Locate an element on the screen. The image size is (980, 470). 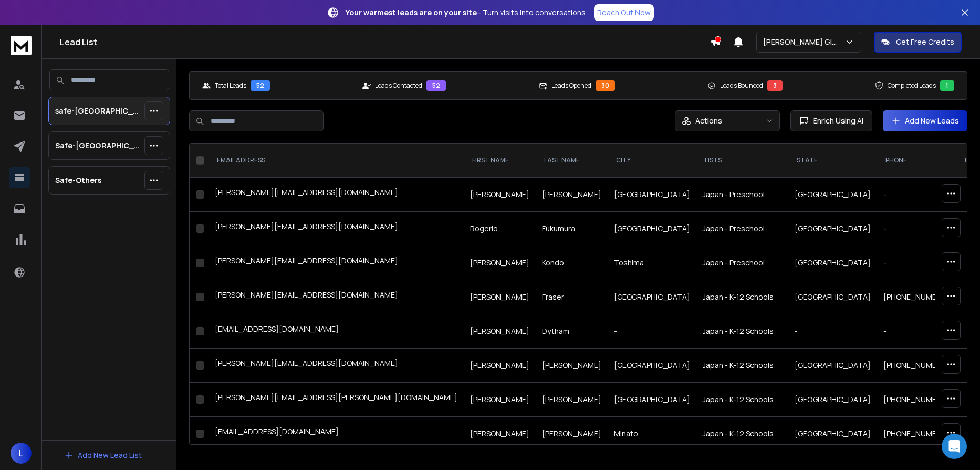
a: Reach Out Now is located at coordinates (624, 13).